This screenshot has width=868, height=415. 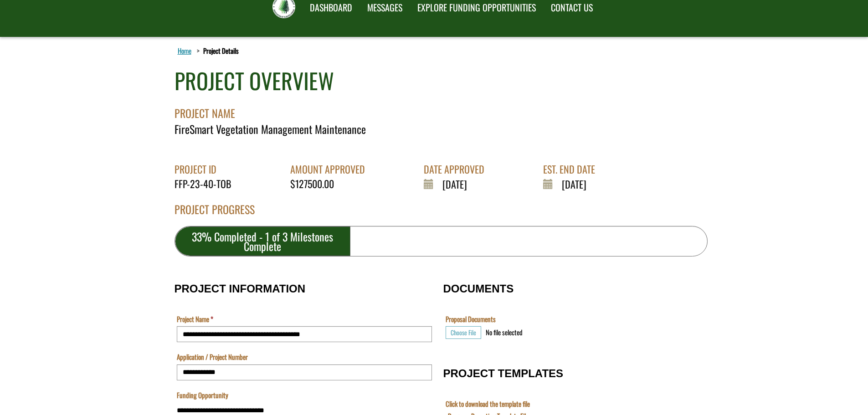 I want to click on label: Click to download the template file, so click(x=488, y=404).